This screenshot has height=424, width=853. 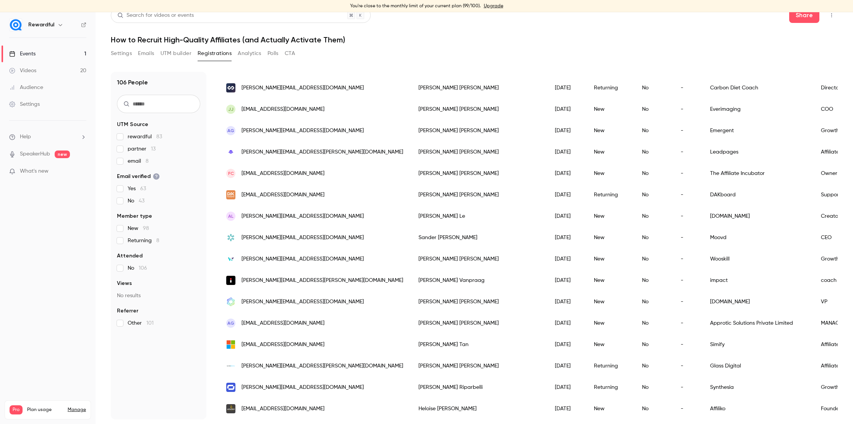 What do you see at coordinates (231, 216) in the screenshot?
I see `span: AL` at bounding box center [231, 216].